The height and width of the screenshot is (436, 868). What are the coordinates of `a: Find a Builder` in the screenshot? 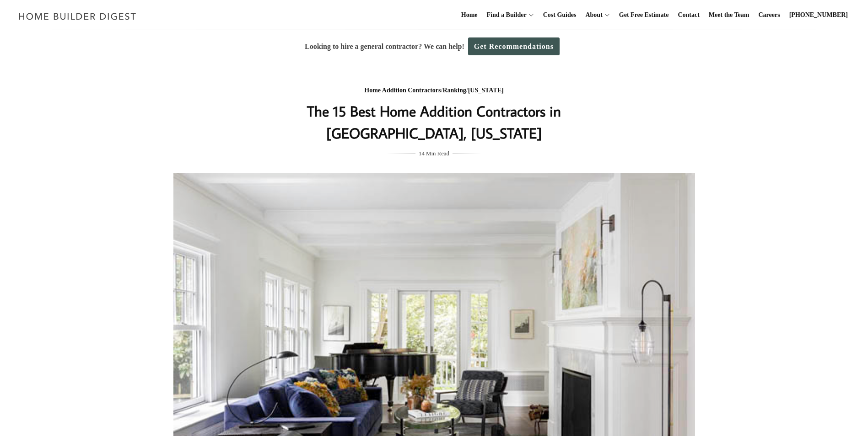 It's located at (504, 15).